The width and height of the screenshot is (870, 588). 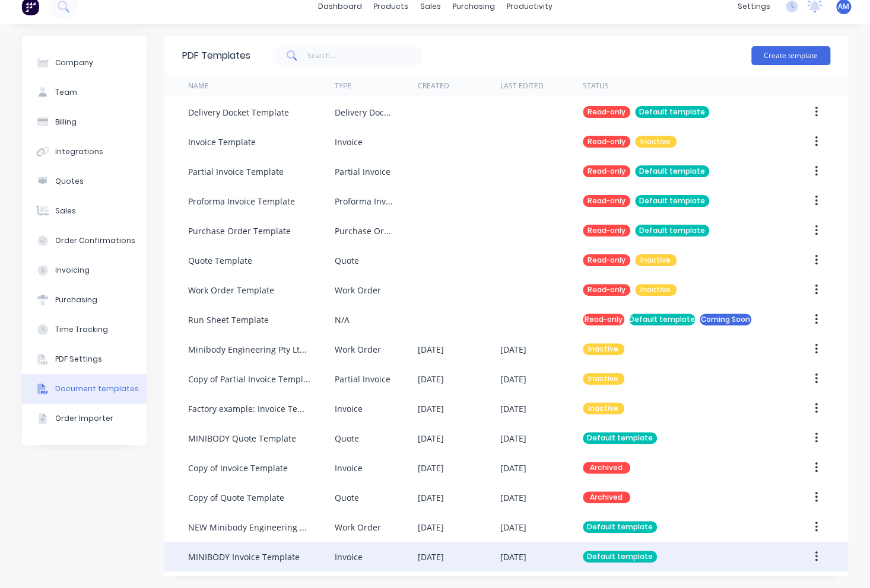 I want to click on div: Copy of Quote Template, so click(x=236, y=498).